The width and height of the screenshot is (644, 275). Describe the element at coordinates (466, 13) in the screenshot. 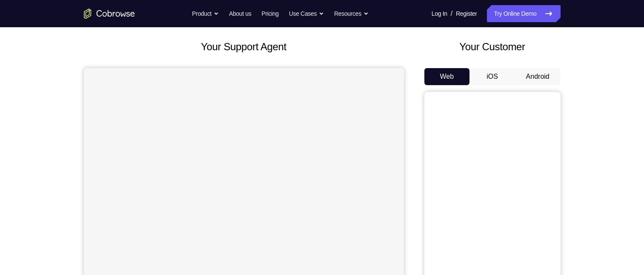

I see `a: Register` at that location.